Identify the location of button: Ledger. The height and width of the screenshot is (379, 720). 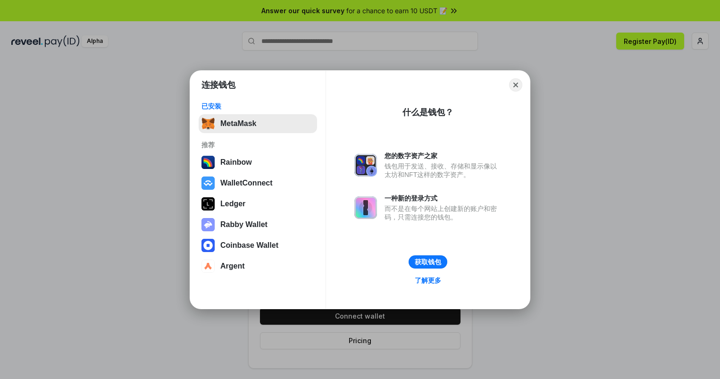
(257, 204).